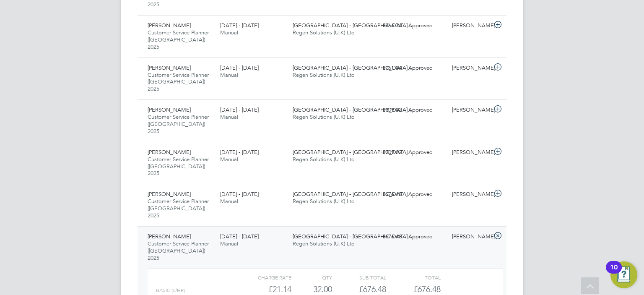 The height and width of the screenshot is (295, 644). Describe the element at coordinates (614, 273) in the screenshot. I see `div: 10` at that location.